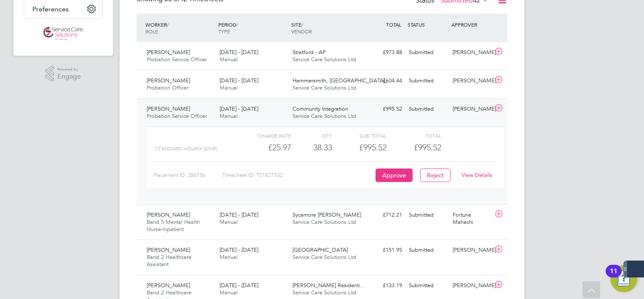 This screenshot has width=644, height=299. Describe the element at coordinates (253, 28) in the screenshot. I see `div: PERIOD` at that location.